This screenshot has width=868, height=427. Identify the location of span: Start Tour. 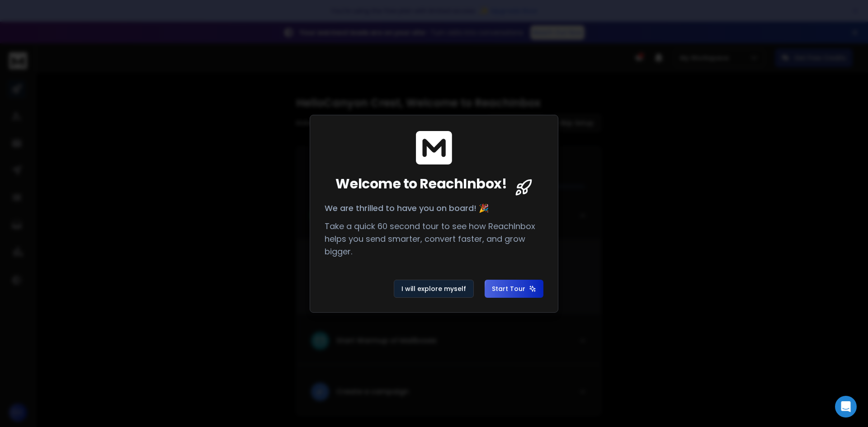
(514, 289).